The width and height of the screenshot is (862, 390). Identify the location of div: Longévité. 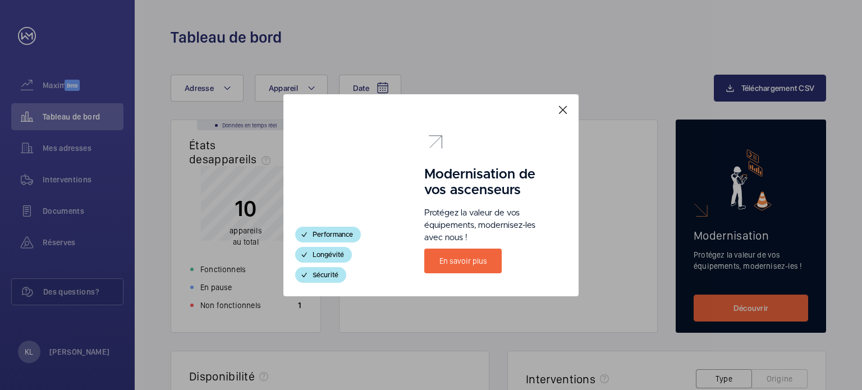
(323, 255).